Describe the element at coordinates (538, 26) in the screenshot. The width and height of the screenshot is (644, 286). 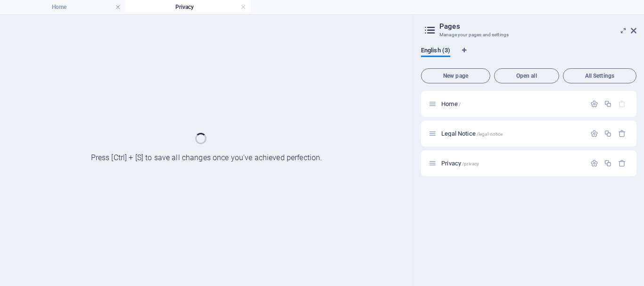
I see `h2: Pages` at that location.